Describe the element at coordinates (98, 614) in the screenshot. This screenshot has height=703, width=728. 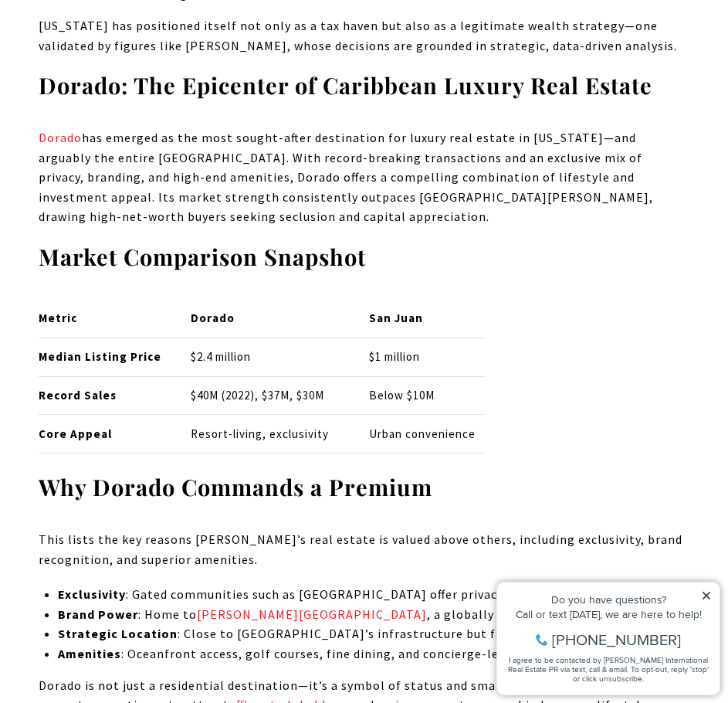
I see `strong: Brand Power` at that location.